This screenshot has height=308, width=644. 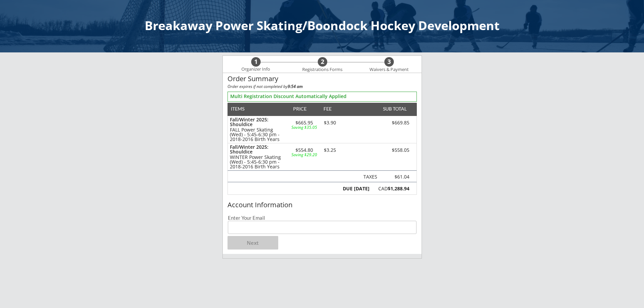 I want to click on strong: 9:54 am, so click(x=295, y=86).